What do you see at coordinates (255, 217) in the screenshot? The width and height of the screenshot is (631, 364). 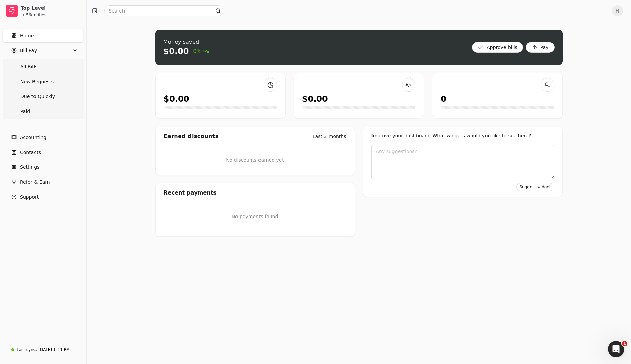 I see `p: No payments found` at bounding box center [255, 217].